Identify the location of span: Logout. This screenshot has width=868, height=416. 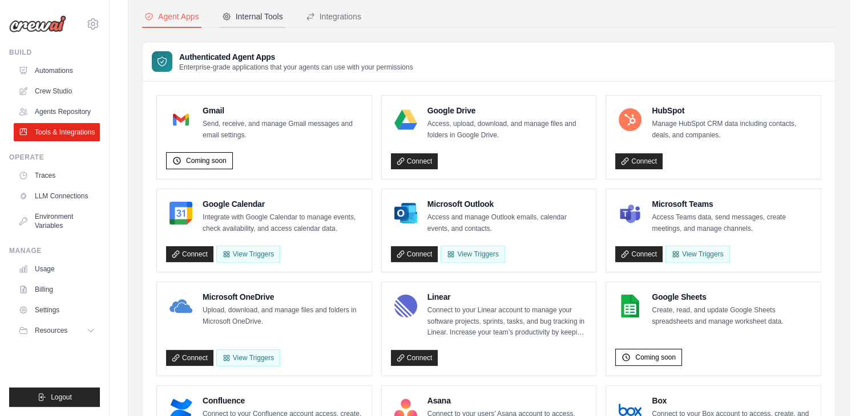
(61, 398).